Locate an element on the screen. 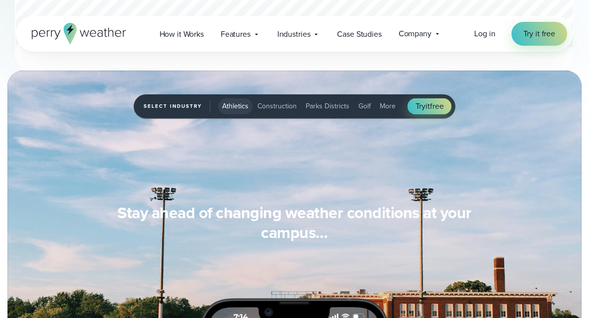 This screenshot has width=589, height=318. span: How it Works is located at coordinates (181, 34).